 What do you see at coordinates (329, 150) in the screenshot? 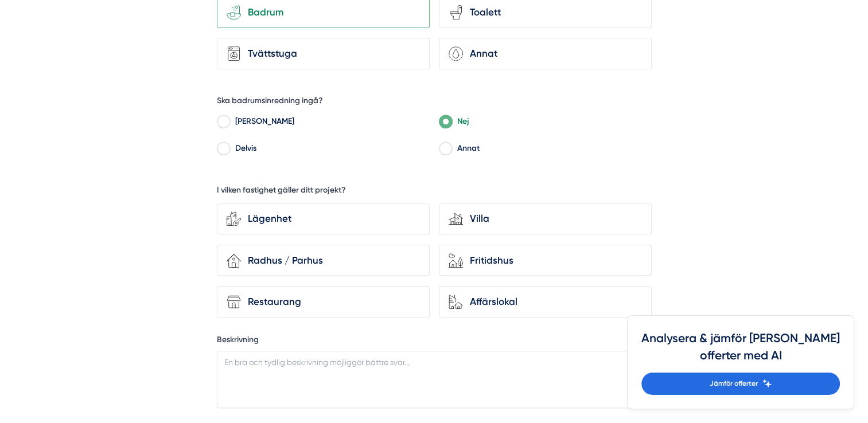
I see `label: Delvis` at bounding box center [329, 150].